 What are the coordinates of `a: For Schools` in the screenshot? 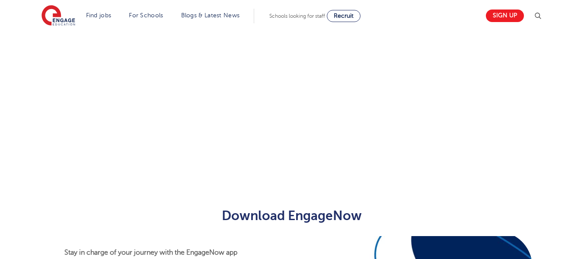 It's located at (146, 15).